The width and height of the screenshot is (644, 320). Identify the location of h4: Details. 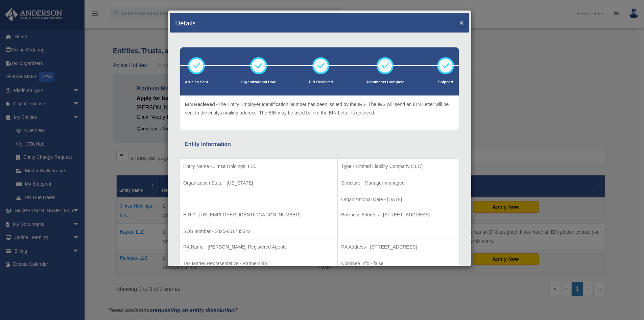
(185, 23).